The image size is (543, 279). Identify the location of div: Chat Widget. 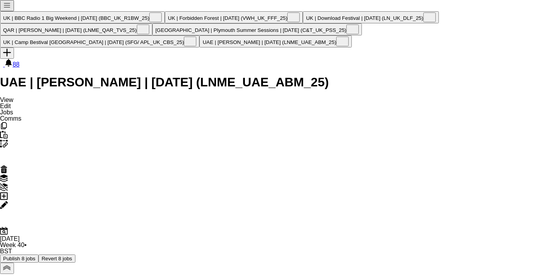
(524, 260).